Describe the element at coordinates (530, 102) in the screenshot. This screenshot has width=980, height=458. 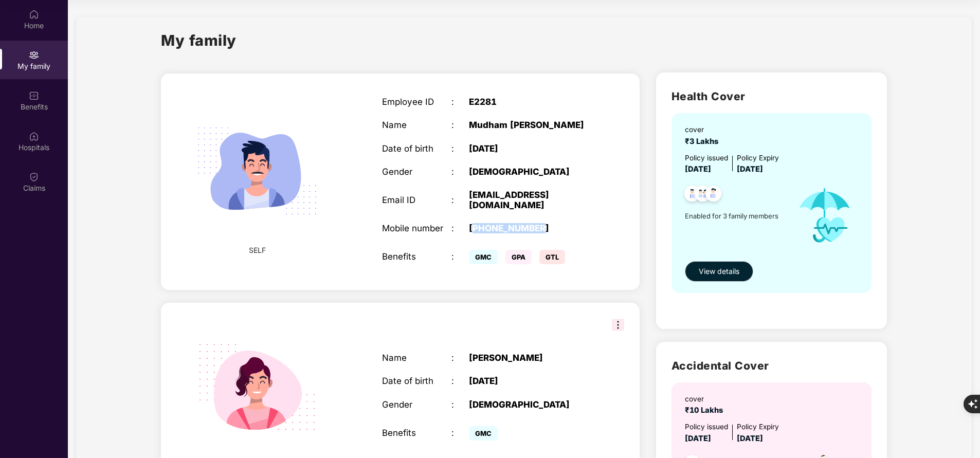
I see `div: E2281` at that location.